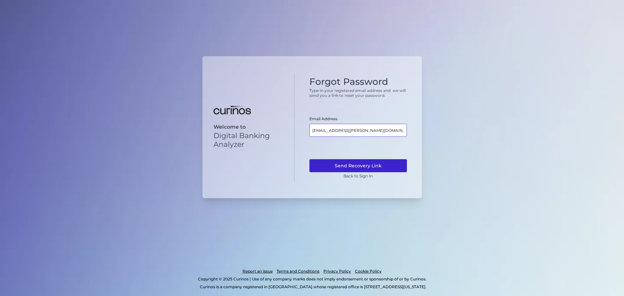 This screenshot has height=296, width=624. I want to click on button: Send Recovery Link, so click(358, 166).